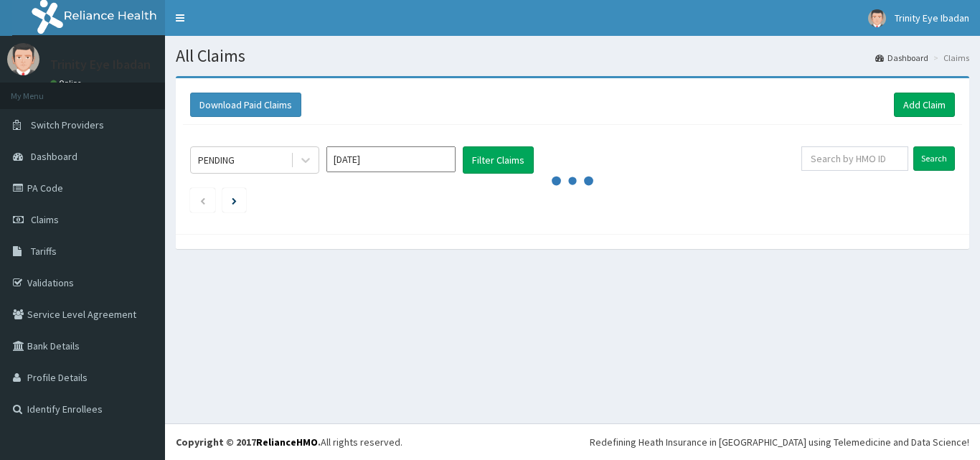  I want to click on p: Trinity Eye Ibadan, so click(100, 65).